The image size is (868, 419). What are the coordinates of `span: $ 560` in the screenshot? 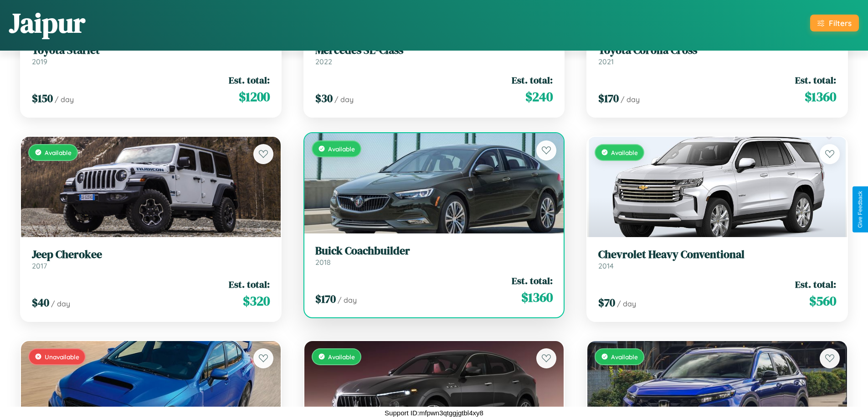 It's located at (822, 301).